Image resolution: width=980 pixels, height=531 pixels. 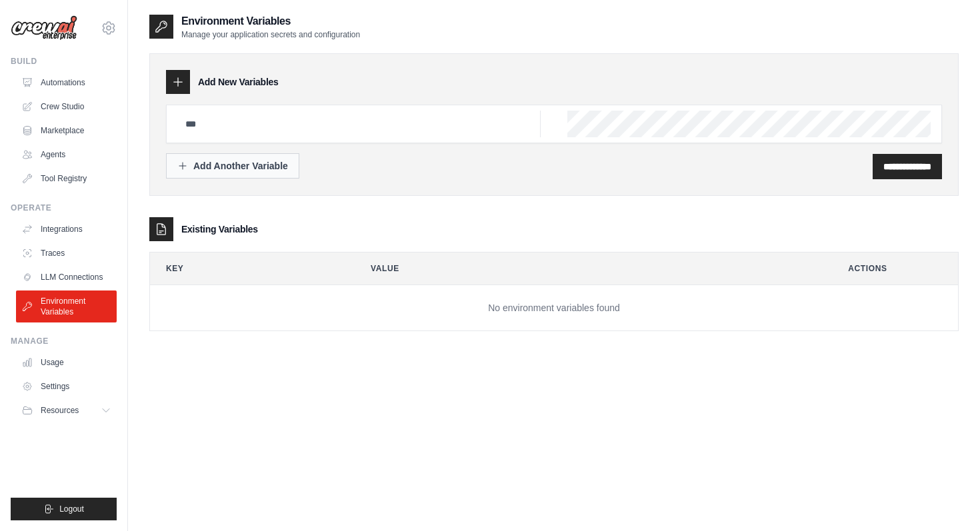 I want to click on a: Tool Registry, so click(x=66, y=178).